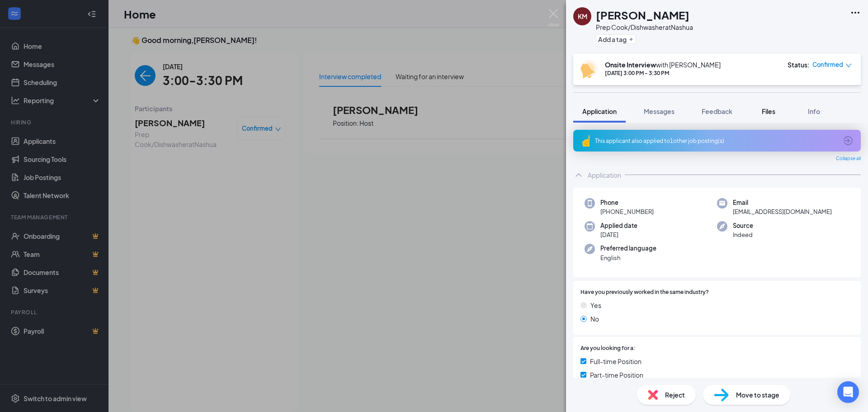 This screenshot has width=868, height=412. I want to click on span: Yes, so click(596, 305).